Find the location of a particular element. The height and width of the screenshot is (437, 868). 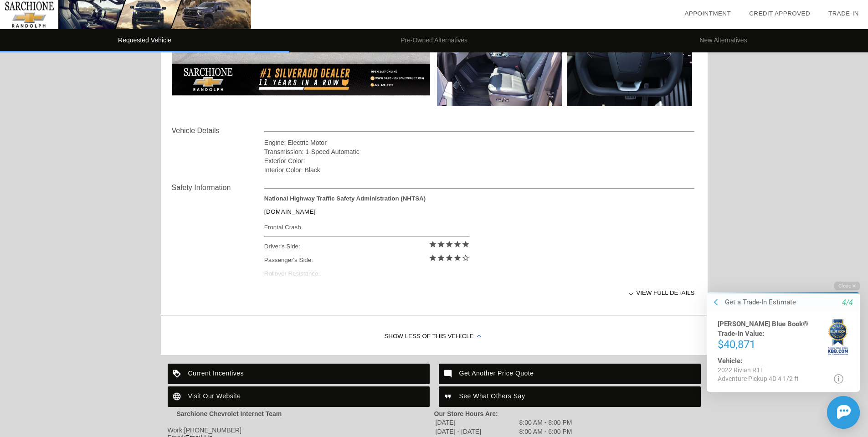

strong: National Highway Traffic Safety Administration (NHTSA) is located at coordinates (345, 198).